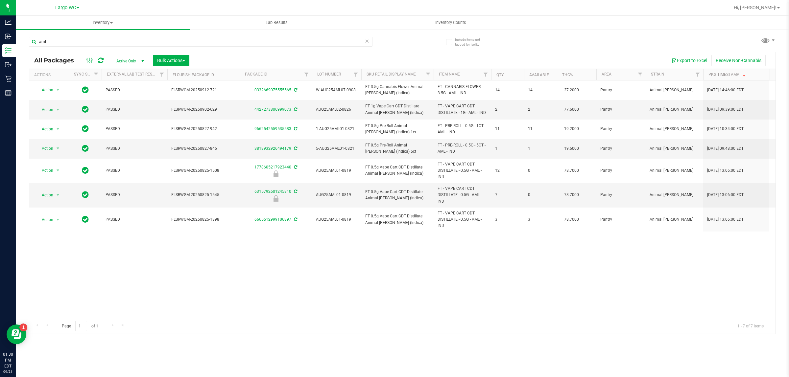 This screenshot has height=377, width=789. Describe the element at coordinates (86, 74) in the screenshot. I see `a: Sync Status` at that location.